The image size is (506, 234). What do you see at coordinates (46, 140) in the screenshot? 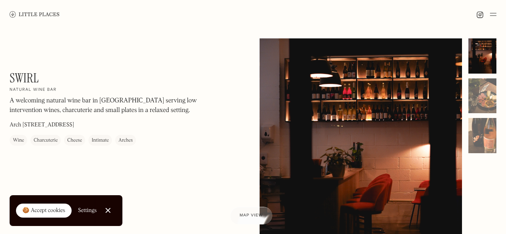
I see `div: Charcuterie` at bounding box center [46, 140].